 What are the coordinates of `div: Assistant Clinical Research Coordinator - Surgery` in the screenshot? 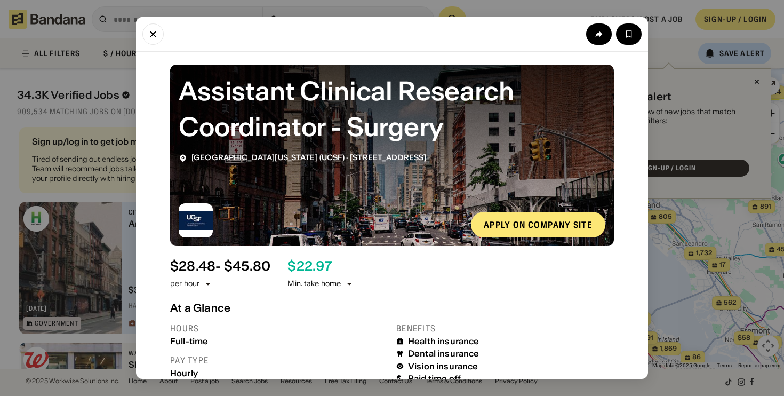 It's located at (392, 109).